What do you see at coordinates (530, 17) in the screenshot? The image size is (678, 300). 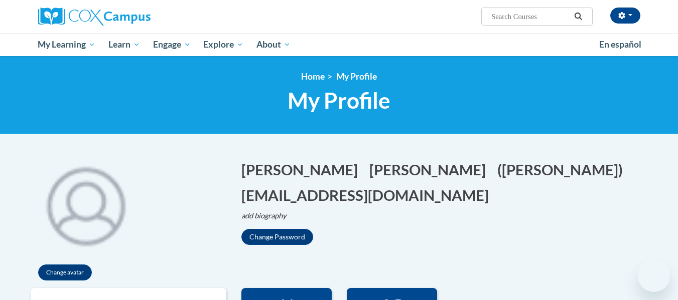 I see `input: Search Courses` at bounding box center [530, 17].